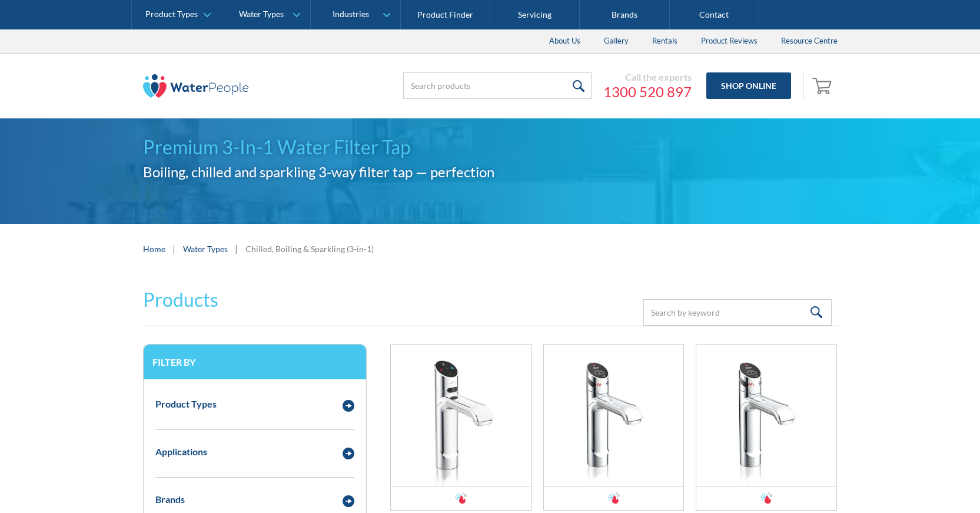 The image size is (980, 513). I want to click on img: Zip HydroTap G5 BCS60 Touch-Free Wave Boiling, Chilled and Sparkling, so click(766, 415).